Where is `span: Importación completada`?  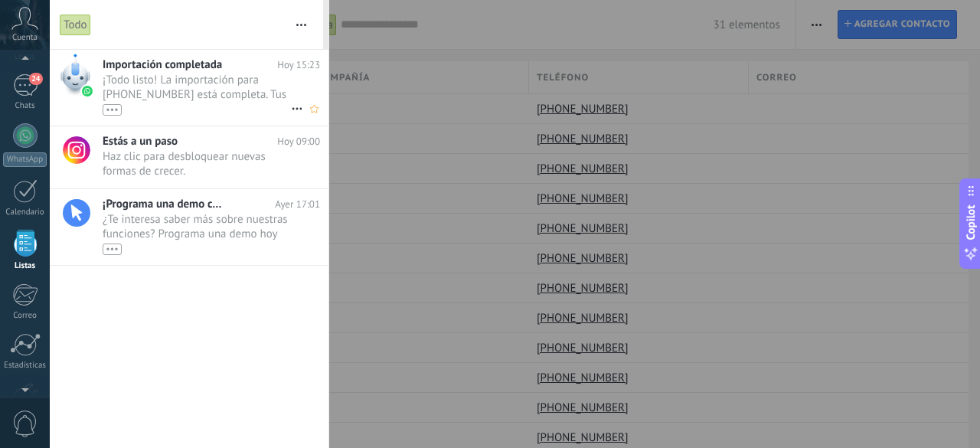
span: Importación completada is located at coordinates (162, 64).